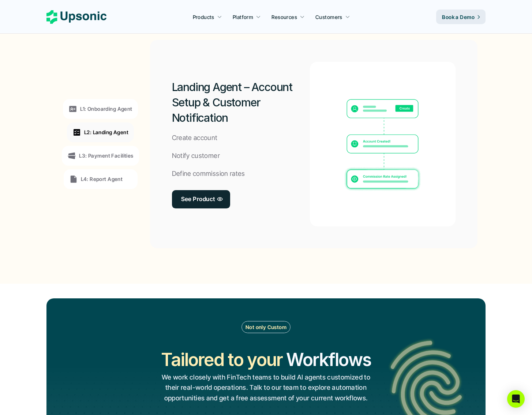 This screenshot has height=415, width=532. What do you see at coordinates (209, 174) in the screenshot?
I see `p: Define commission rates` at bounding box center [209, 174].